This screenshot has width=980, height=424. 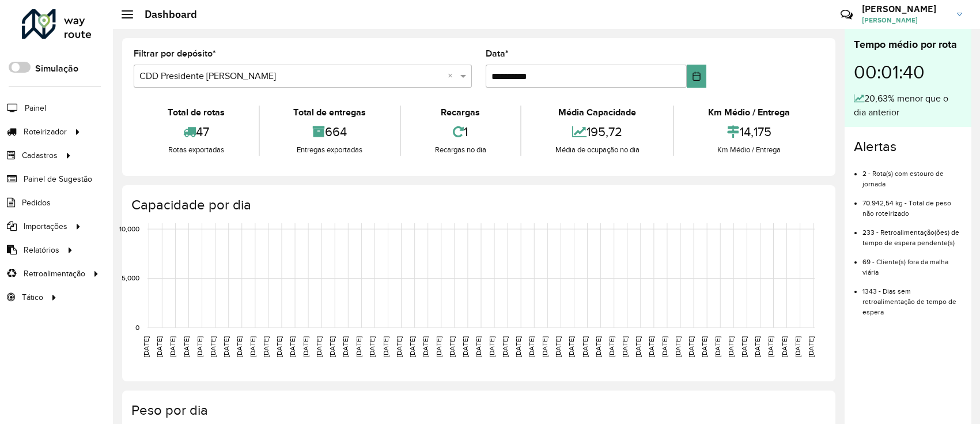 I want to click on span: Retroalimentação, so click(x=54, y=273).